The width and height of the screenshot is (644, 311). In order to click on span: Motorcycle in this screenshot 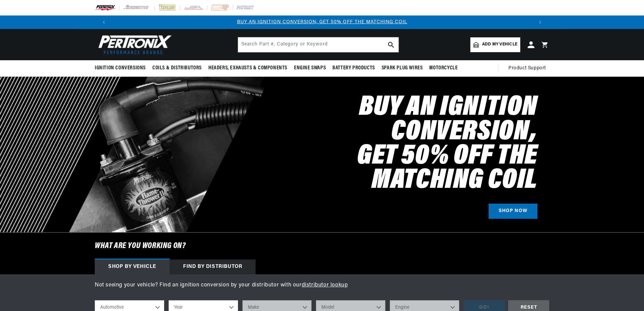, I will do `click(443, 68)`.